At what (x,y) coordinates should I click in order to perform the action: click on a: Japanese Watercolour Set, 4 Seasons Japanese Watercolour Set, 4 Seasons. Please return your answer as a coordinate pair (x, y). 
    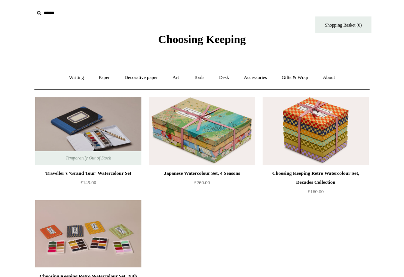
    Looking at the image, I should click on (202, 131).